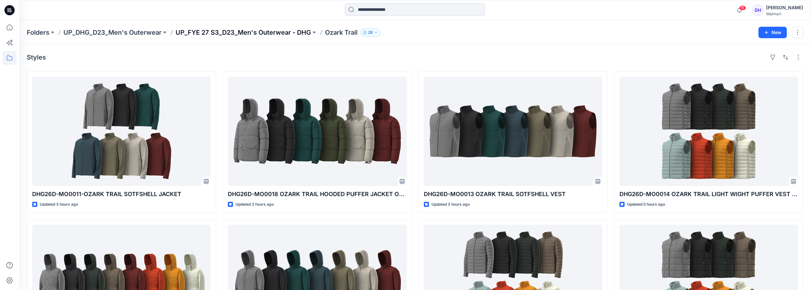 The width and height of the screenshot is (811, 290). I want to click on p: DHG26D-MO0014 OZARK TRAIL LIGHT WIGHT PUFFER VEST OPT 1, so click(709, 194).